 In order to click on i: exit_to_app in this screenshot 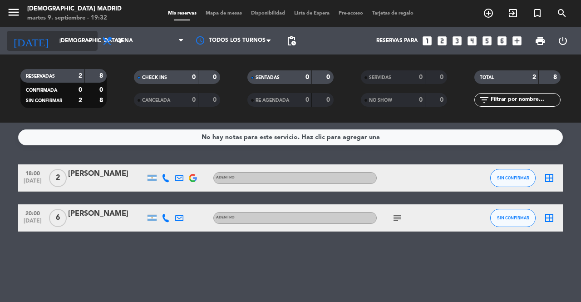, I will do `click(513, 13)`.